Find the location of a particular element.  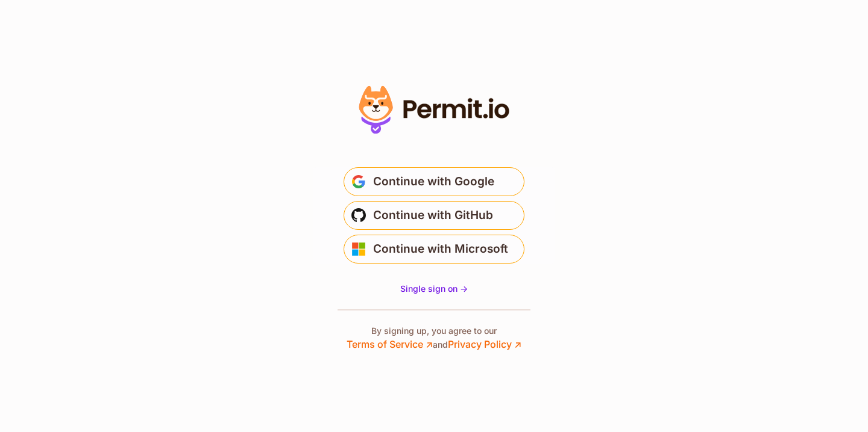

button: Continue with Google is located at coordinates (434, 182).